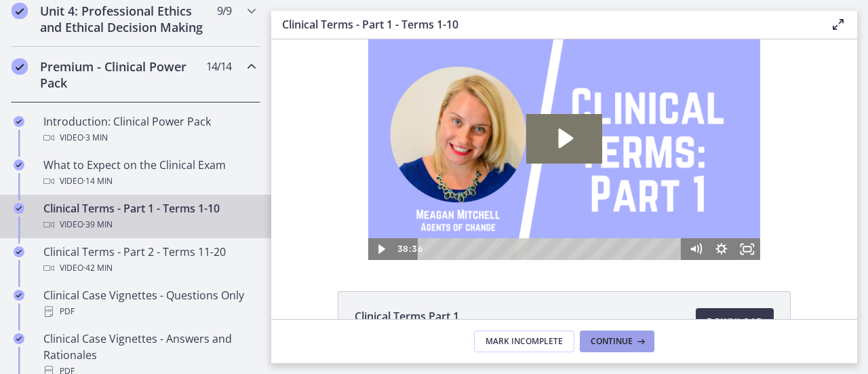 This screenshot has width=868, height=374. What do you see at coordinates (149, 311) in the screenshot?
I see `div: PDF` at bounding box center [149, 311].